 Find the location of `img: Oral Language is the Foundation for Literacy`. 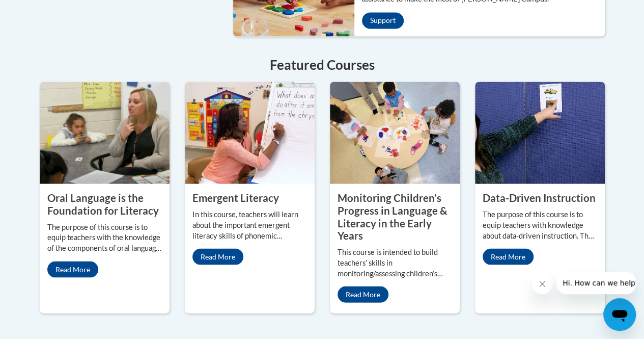

img: Oral Language is the Foundation for Literacy is located at coordinates (104, 133).